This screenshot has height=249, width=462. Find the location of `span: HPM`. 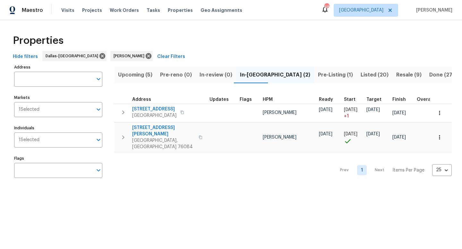

span: HPM is located at coordinates (267, 100).